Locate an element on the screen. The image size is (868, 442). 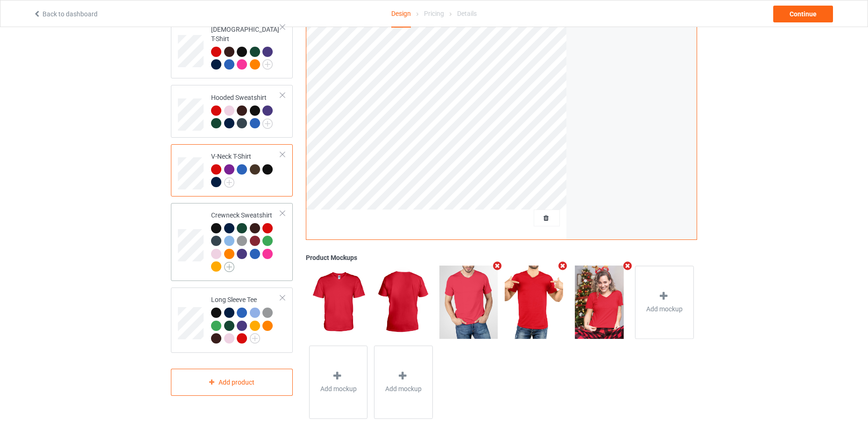
div: Product Mockups is located at coordinates (501, 258).